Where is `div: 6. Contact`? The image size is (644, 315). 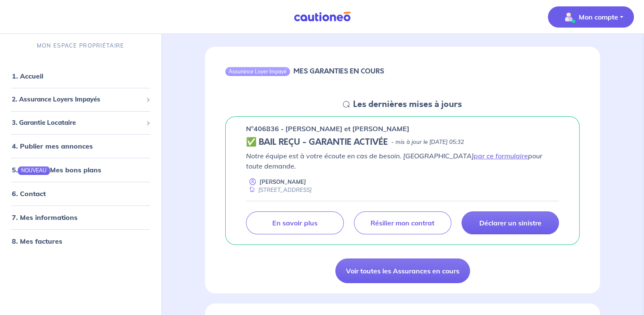 div: 6. Contact is located at coordinates (81, 194).